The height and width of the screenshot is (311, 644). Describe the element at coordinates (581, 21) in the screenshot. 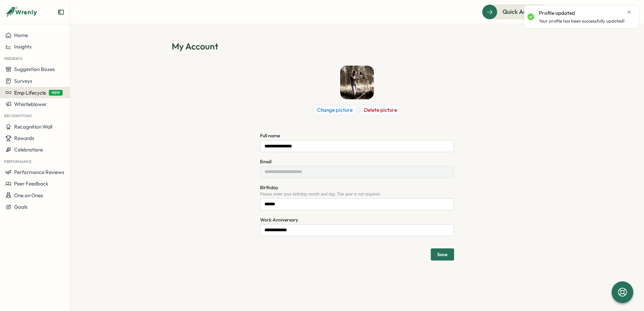

I see `p: Your profile has been successfully updated!` at that location.